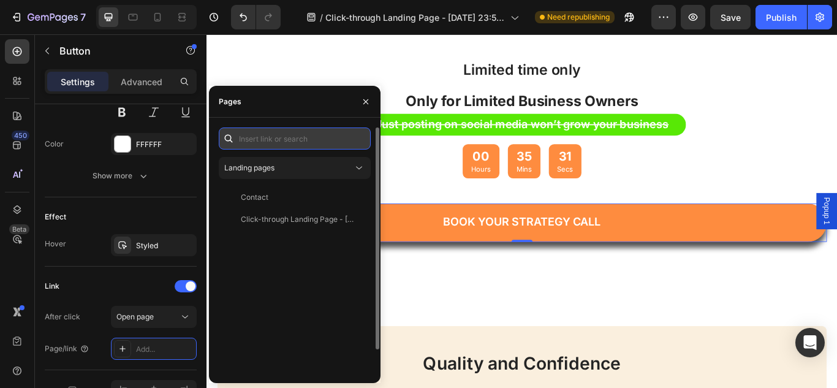 This screenshot has width=837, height=388. What do you see at coordinates (54, 144) in the screenshot?
I see `div: Color` at bounding box center [54, 144].